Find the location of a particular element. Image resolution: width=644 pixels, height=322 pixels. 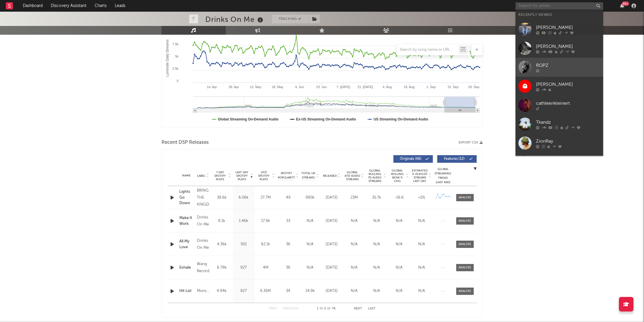

span: 7 Day Spotify Plays is located at coordinates (220, 176).